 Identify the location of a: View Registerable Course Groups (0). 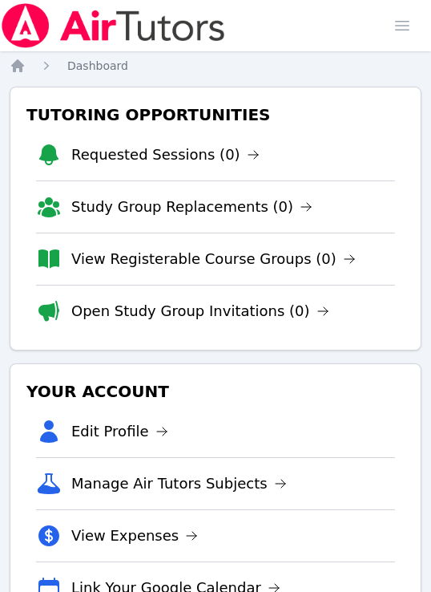
(213, 259).